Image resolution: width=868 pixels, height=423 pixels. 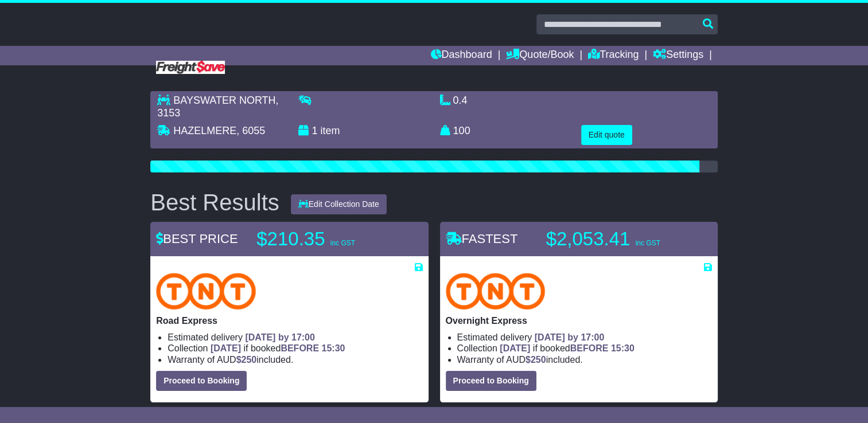 What do you see at coordinates (214, 202) in the screenshot?
I see `div: Best Results` at bounding box center [214, 202].